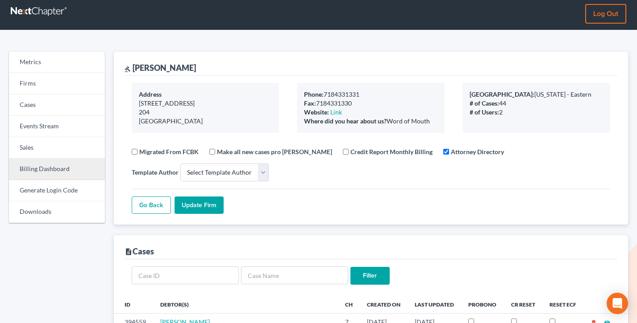 This screenshot has height=323, width=637. Describe the element at coordinates (391, 152) in the screenshot. I see `label: Credit Report Monthly Billing` at that location.